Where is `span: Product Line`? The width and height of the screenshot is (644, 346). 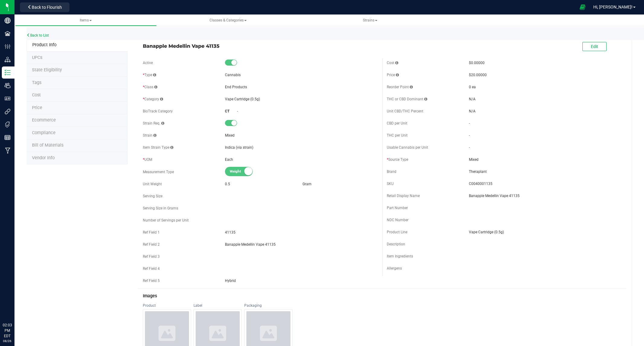 span: Product Line is located at coordinates (397, 232).